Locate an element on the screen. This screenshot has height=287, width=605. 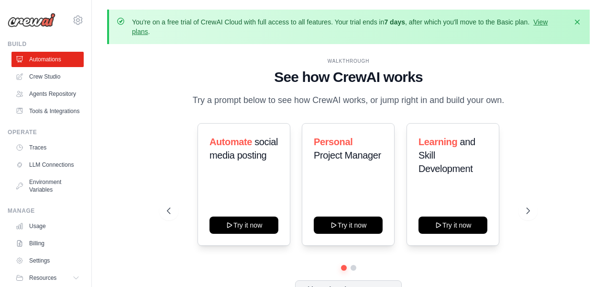
img: Logo is located at coordinates (32, 20).